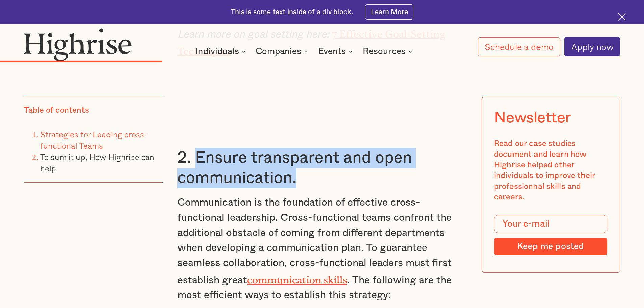  I want to click on div: Read our case studies document and learn how Highrise helped other individuals to improve their p..., so click(551, 171).